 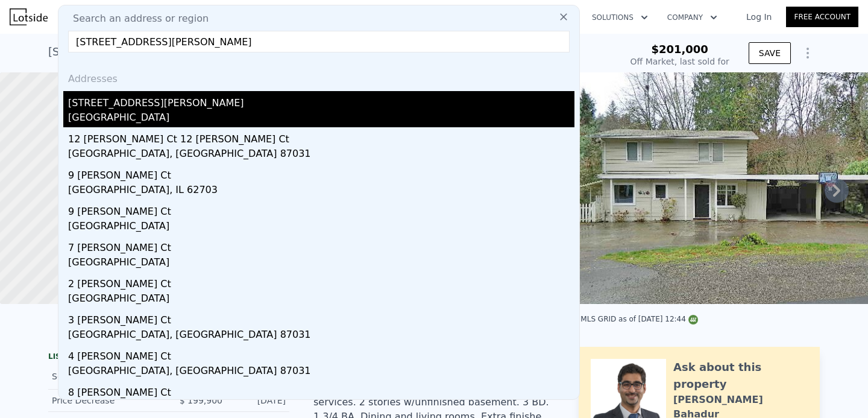 What do you see at coordinates (319, 76) in the screenshot?
I see `div: Addresses` at bounding box center [319, 76].